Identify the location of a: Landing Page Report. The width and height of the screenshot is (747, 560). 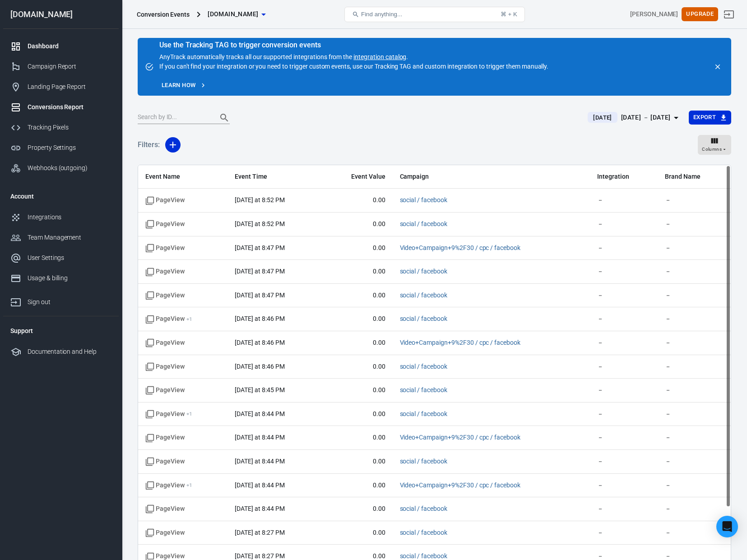
(61, 86).